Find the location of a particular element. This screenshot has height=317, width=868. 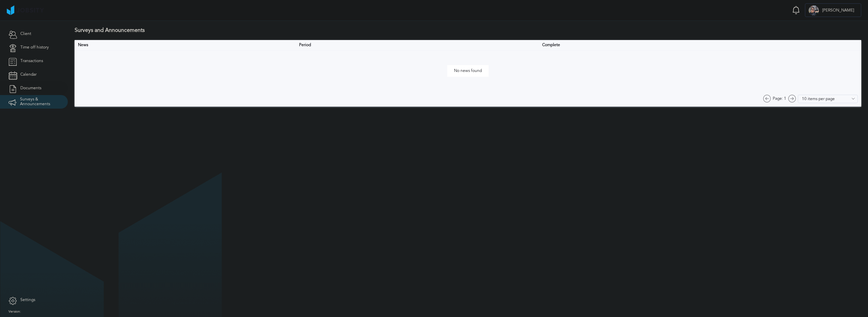

span: Documents is located at coordinates (31, 88).